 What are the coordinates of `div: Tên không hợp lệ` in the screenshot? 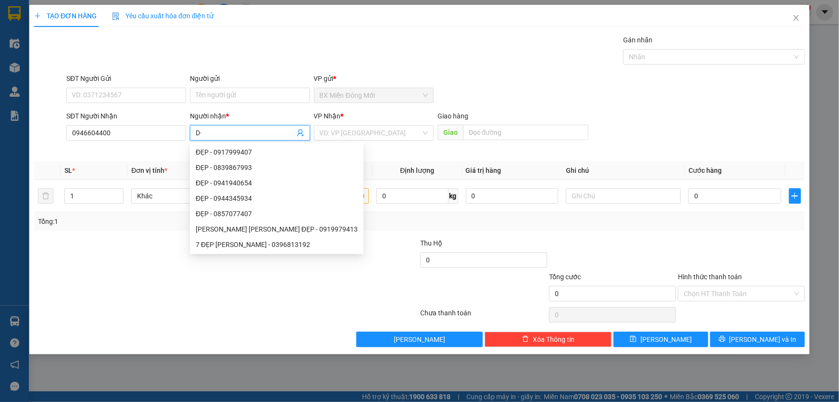 It's located at (250, 147).